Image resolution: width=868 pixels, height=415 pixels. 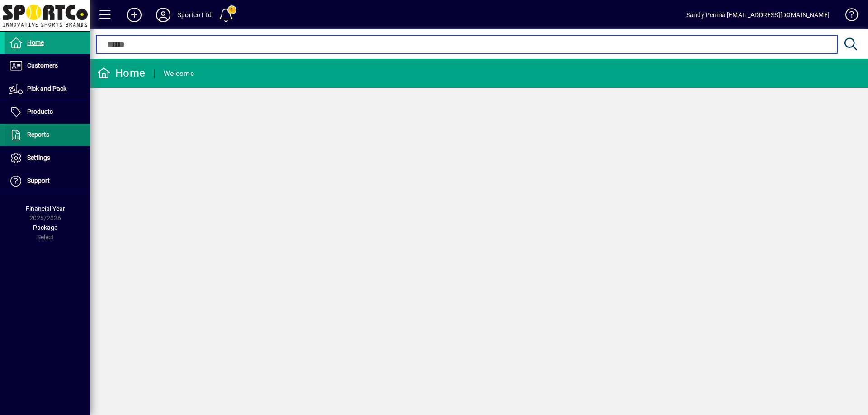 What do you see at coordinates (45, 208) in the screenshot?
I see `span: Financial Year` at bounding box center [45, 208].